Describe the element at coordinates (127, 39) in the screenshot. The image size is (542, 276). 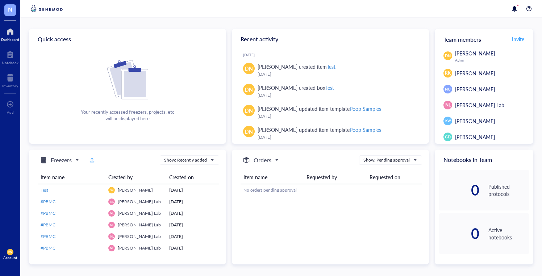
I see `div: Quick access` at that location.